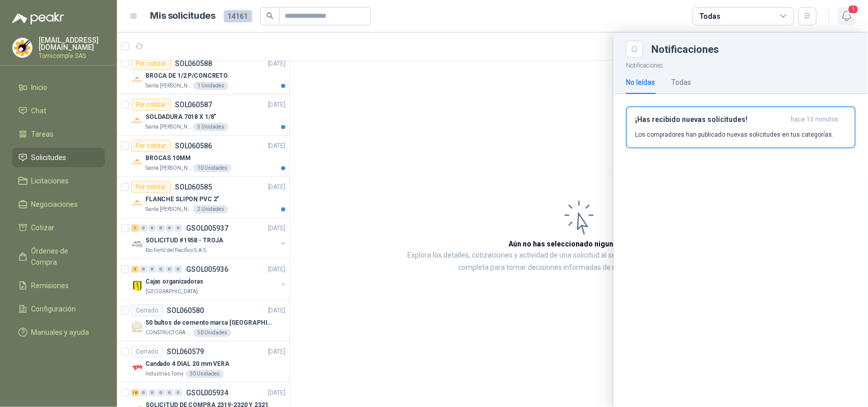 The width and height of the screenshot is (868, 407). What do you see at coordinates (640, 82) in the screenshot?
I see `div: No leídas` at bounding box center [640, 82].